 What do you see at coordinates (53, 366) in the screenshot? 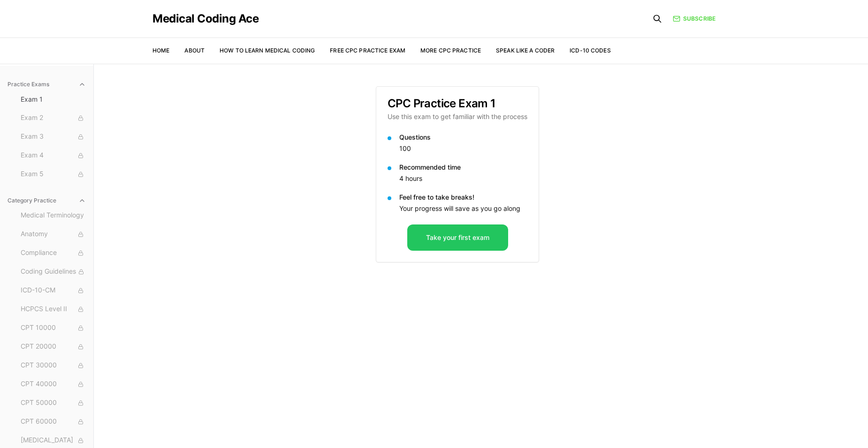
I see `button: CPT 30000` at bounding box center [53, 366].